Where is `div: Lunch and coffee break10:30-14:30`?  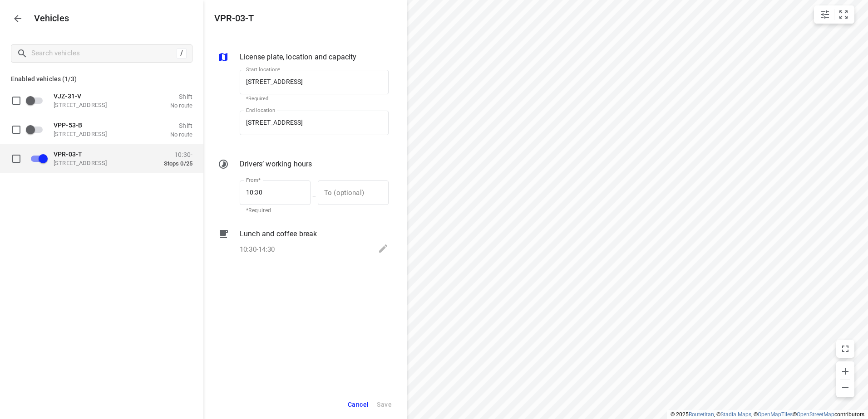 div: Lunch and coffee break10:30-14:30 is located at coordinates (303, 242).